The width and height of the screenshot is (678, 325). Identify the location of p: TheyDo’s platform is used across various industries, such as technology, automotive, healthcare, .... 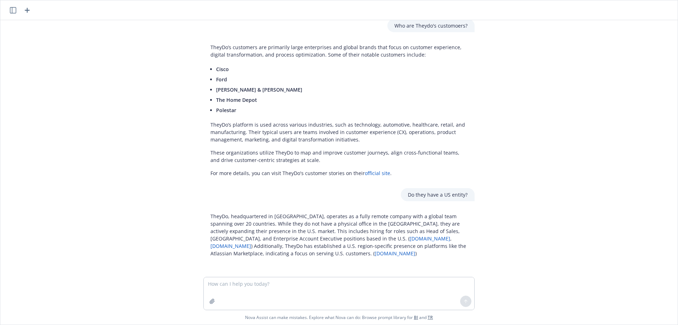
(339, 132).